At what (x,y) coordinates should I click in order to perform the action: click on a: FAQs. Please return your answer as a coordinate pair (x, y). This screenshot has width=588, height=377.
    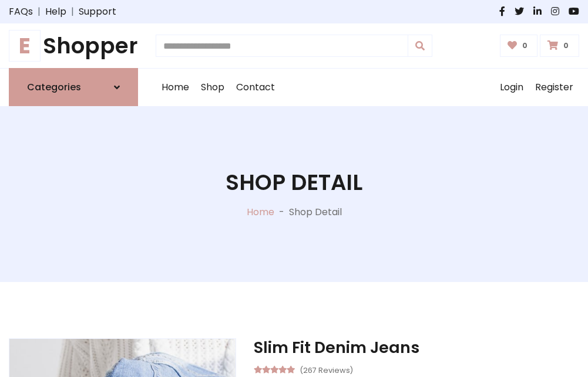
    Looking at the image, I should click on (20, 12).